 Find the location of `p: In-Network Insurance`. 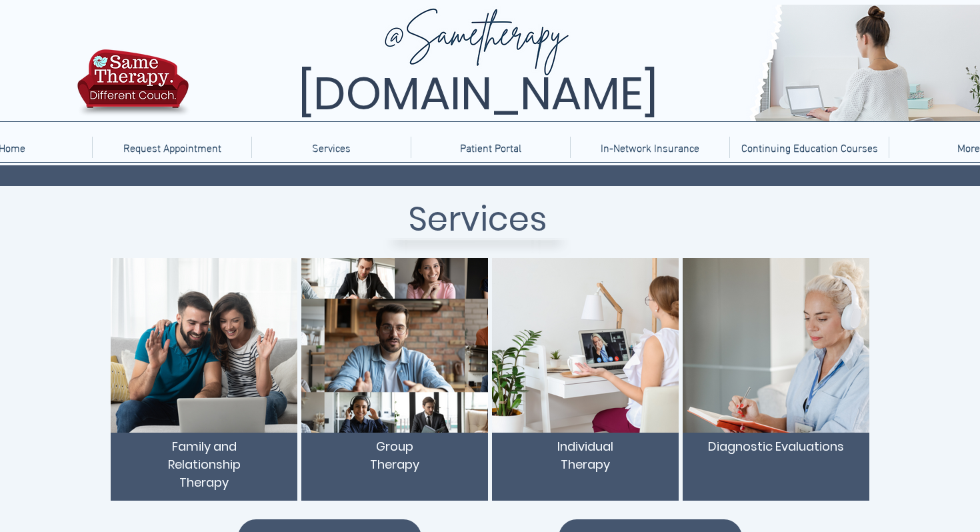

p: In-Network Insurance is located at coordinates (650, 147).